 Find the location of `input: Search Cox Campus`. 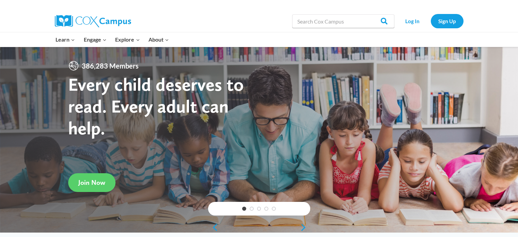

input: Search Cox Campus is located at coordinates (343, 21).